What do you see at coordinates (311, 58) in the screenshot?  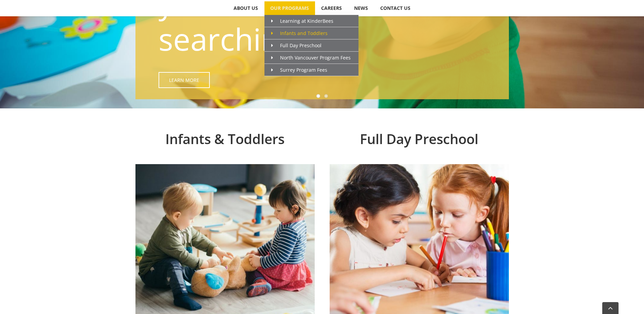 I see `a: North Vancouver Program Fees` at bounding box center [311, 58].